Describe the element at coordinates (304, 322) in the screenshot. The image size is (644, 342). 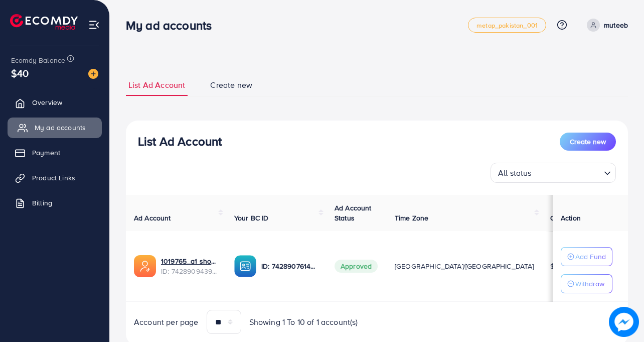
I see `span: Showing 1 To 10 of 1 account(s)` at that location.